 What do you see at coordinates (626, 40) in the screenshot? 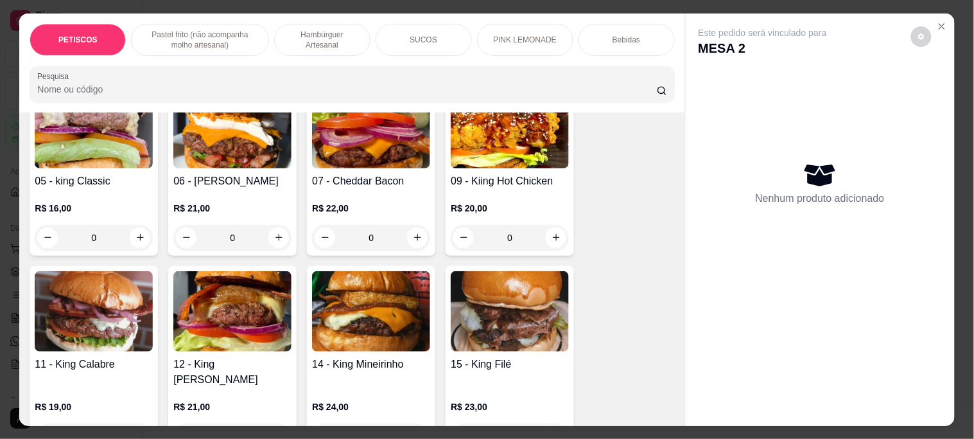
I see `p: Bebidas` at bounding box center [626, 40].